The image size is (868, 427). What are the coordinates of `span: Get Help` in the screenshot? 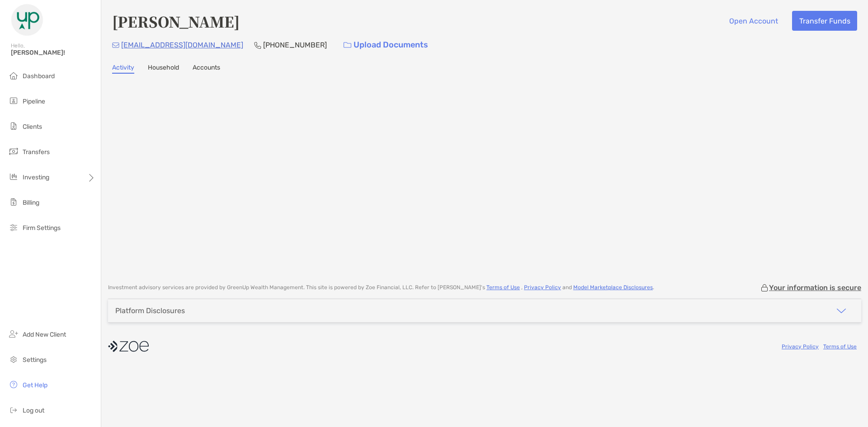 It's located at (35, 385).